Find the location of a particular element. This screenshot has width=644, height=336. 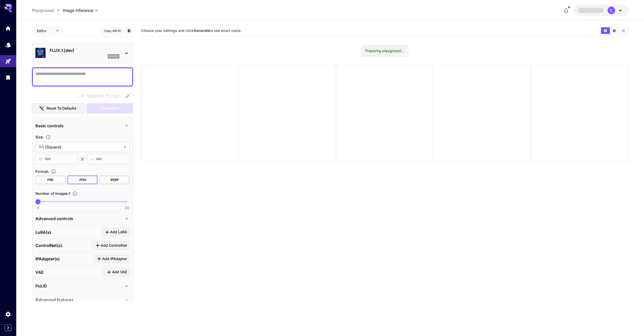

button: Click to add VAE is located at coordinates (116, 272).